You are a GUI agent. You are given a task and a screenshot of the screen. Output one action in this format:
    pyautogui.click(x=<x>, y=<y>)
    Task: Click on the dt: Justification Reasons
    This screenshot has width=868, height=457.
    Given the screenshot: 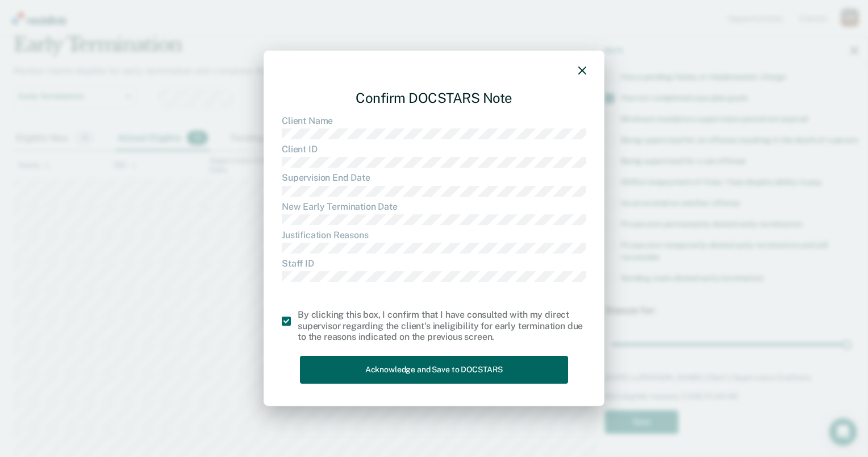 What is the action you would take?
    pyautogui.click(x=434, y=235)
    